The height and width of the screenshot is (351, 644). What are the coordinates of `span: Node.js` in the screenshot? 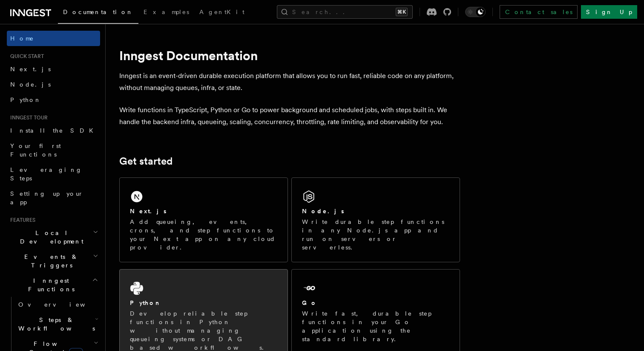 It's located at (30, 85).